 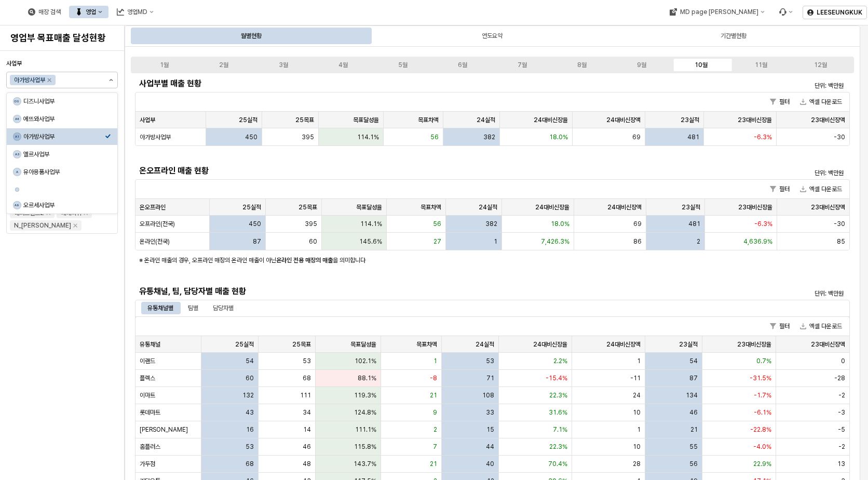 I want to click on span: 24대비신장액, so click(x=624, y=120).